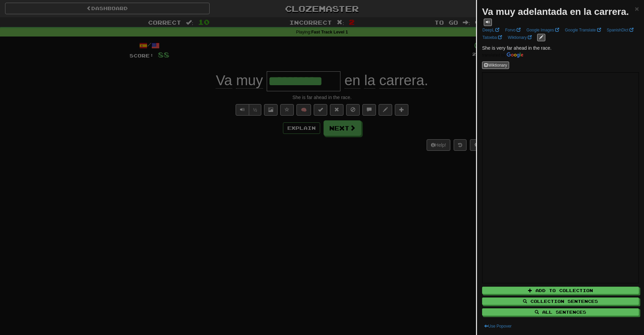  I want to click on button: edit links, so click(541, 38).